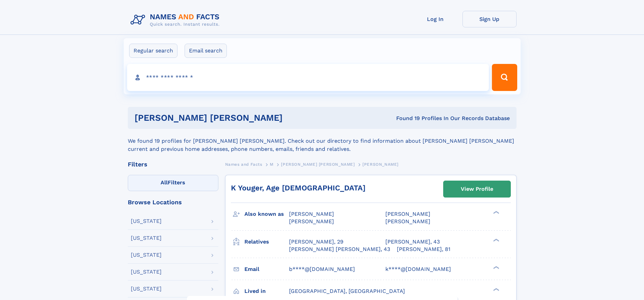 This screenshot has height=300, width=644. Describe the element at coordinates (267, 214) in the screenshot. I see `h3: Also known as` at that location.